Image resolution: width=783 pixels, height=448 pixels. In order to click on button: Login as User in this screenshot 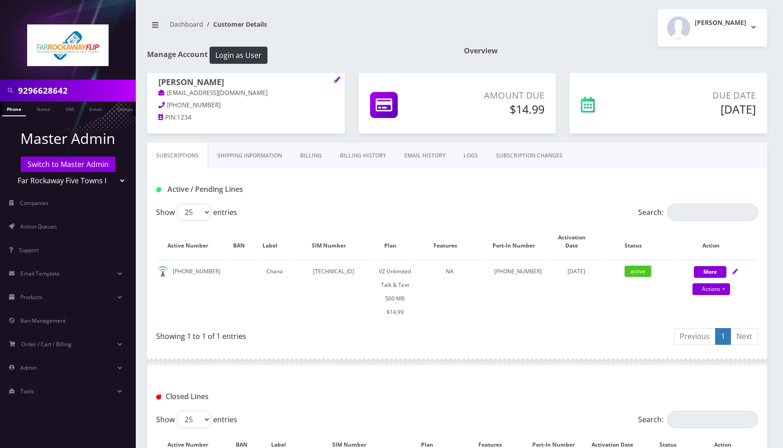, I will do `click(238, 55)`.